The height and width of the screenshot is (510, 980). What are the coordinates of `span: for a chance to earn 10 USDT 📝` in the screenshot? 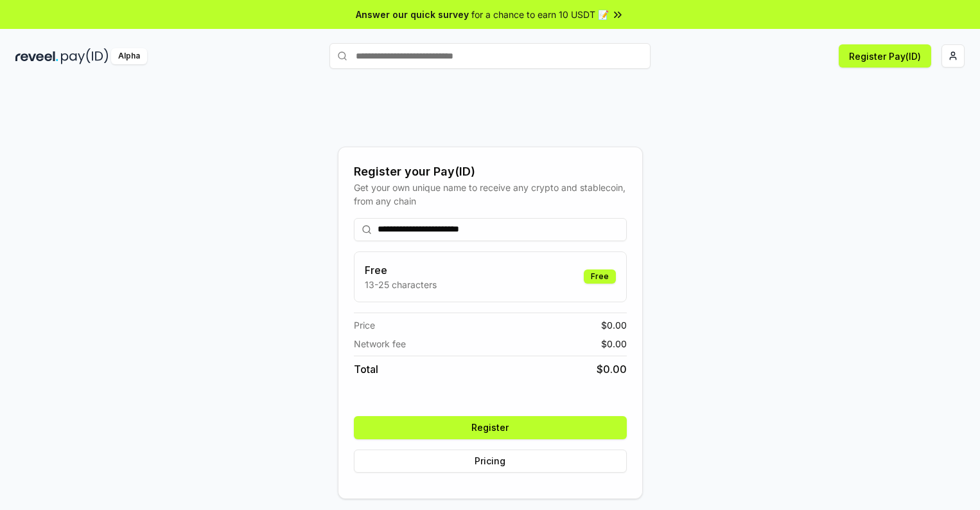 It's located at (541, 14).